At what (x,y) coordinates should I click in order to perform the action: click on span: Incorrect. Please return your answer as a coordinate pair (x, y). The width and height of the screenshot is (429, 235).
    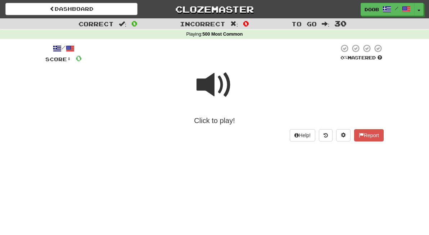
    Looking at the image, I should click on (203, 24).